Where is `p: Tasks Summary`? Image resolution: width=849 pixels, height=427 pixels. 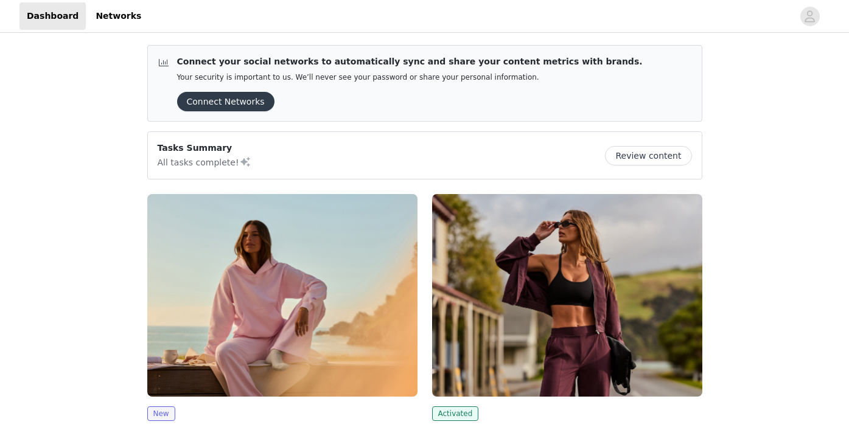 p: Tasks Summary is located at coordinates (204, 148).